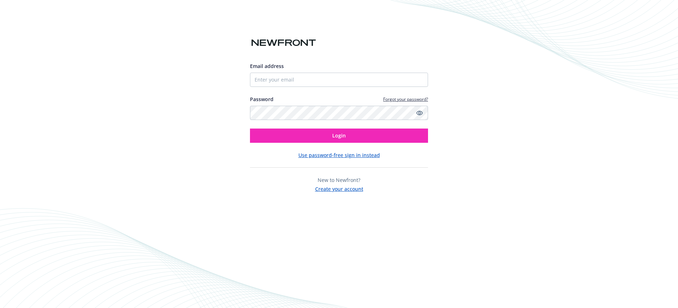  What do you see at coordinates (339, 135) in the screenshot?
I see `span: Login` at bounding box center [339, 135].